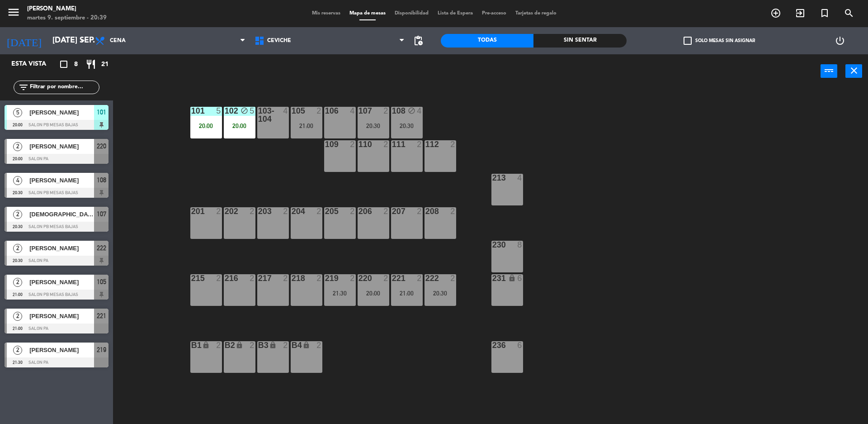  What do you see at coordinates (105, 64) in the screenshot?
I see `span: 21` at bounding box center [105, 64].